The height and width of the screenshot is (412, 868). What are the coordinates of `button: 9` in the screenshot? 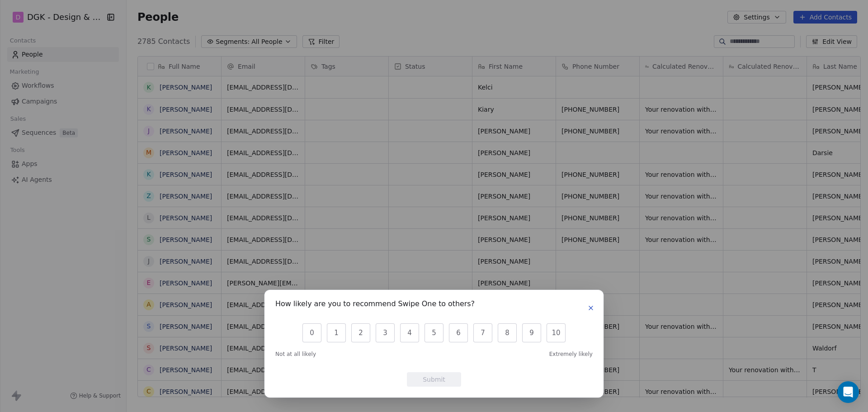 It's located at (532, 333).